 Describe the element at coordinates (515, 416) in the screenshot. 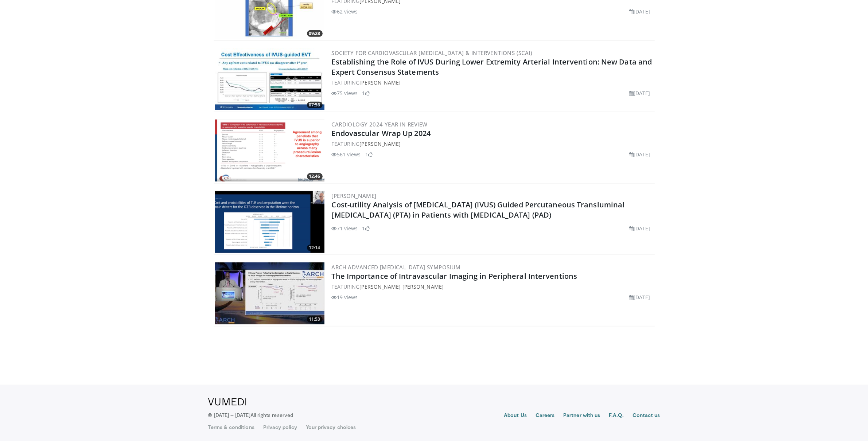

I see `a: About Us` at that location.